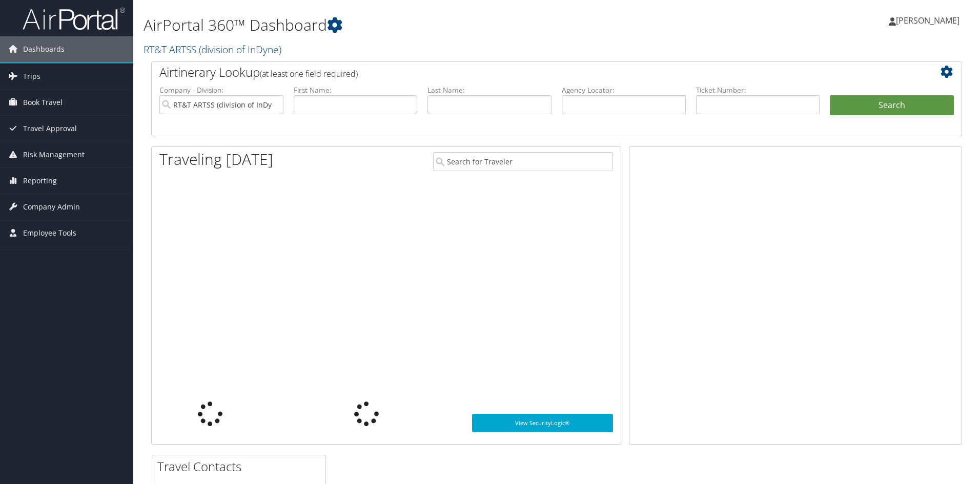 The image size is (980, 484). Describe the element at coordinates (542, 423) in the screenshot. I see `a: View SecurityLogic®` at that location.